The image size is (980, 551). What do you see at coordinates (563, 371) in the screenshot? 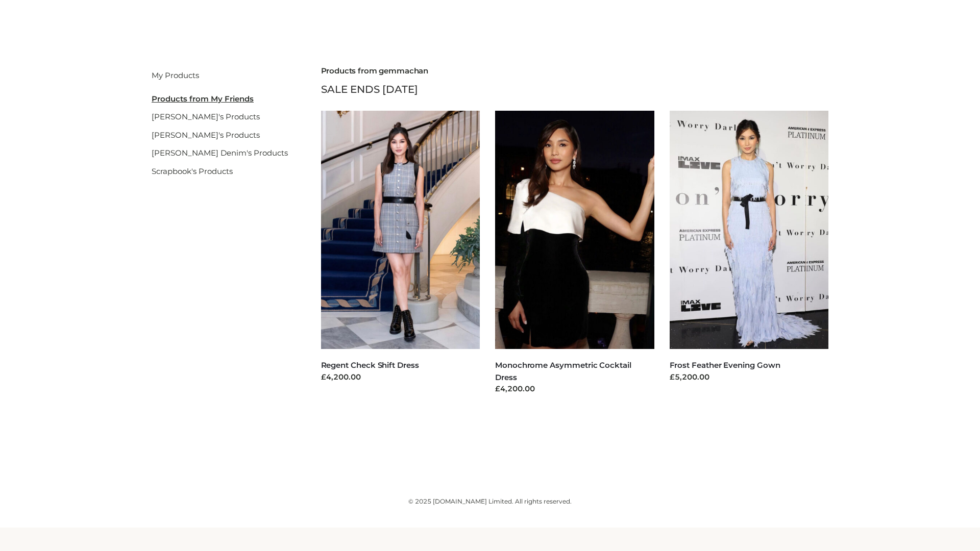
I see `a: Monochrome Asymmetric Cocktail Dress` at bounding box center [563, 371].